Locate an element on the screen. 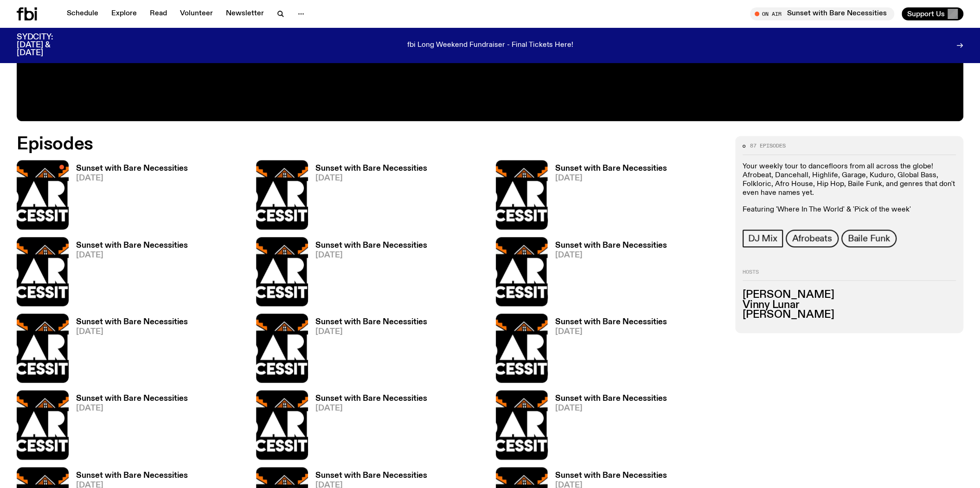  p: fbi Long Weekend Fundraiser - Final Tickets Here! is located at coordinates (490, 45).